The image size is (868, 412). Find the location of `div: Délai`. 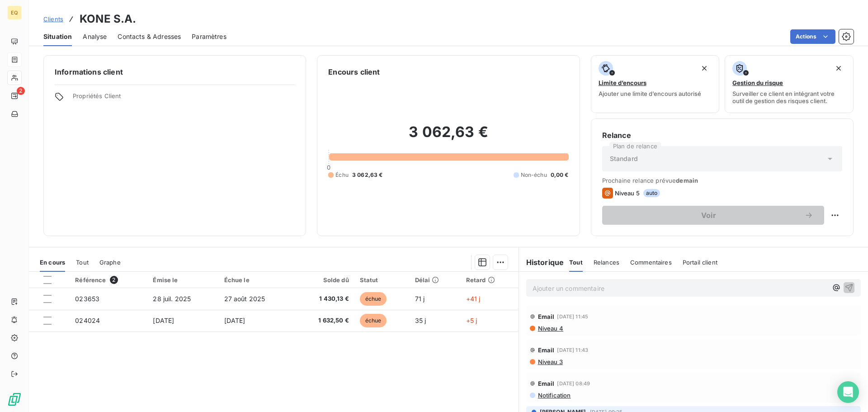

div: Délai is located at coordinates (435, 279).